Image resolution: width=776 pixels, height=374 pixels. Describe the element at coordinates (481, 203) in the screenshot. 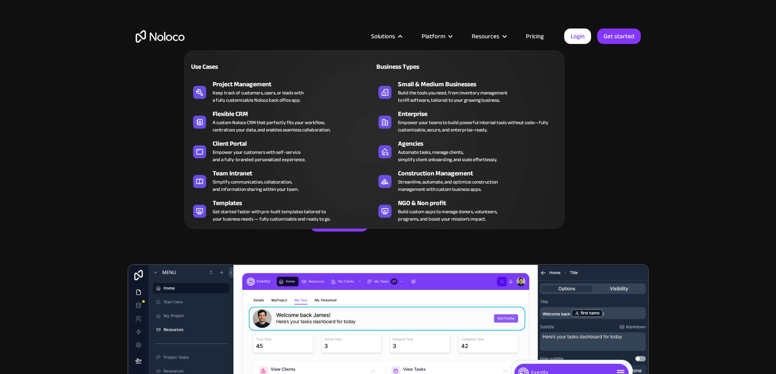

I see `div: NGO & Non profit` at that location.